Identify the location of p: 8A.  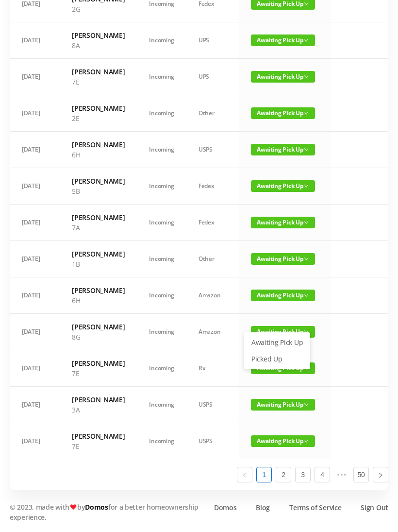
(98, 45).